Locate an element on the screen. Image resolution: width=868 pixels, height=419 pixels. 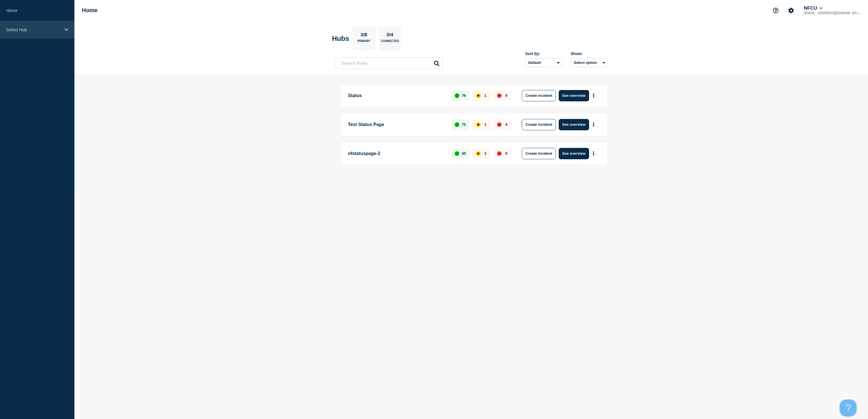
p: nfstatuspage-2 is located at coordinates (396, 154).